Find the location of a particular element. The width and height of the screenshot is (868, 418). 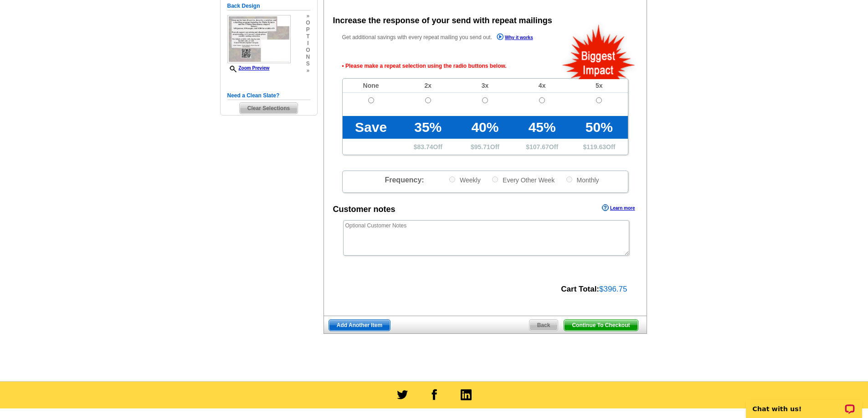

div: Customer notes is located at coordinates (364, 209).